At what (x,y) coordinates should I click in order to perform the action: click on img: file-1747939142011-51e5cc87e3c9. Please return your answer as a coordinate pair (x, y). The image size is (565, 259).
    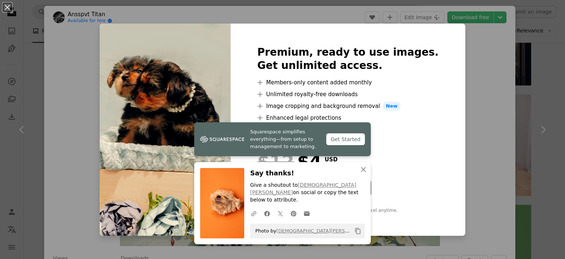
    Looking at the image, I should click on (222, 139).